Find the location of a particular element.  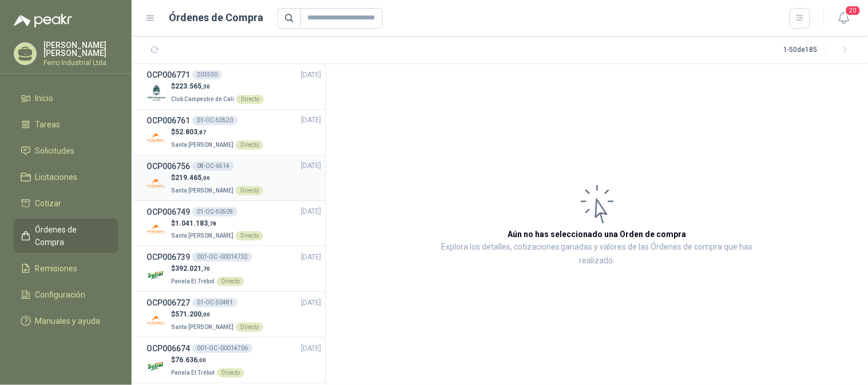

span: ,87 is located at coordinates (201, 132).